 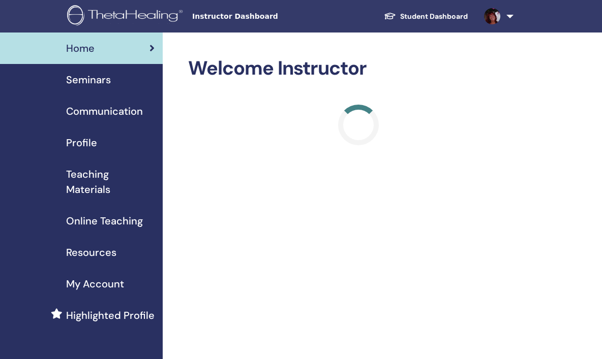 I want to click on span: Teaching Materials, so click(x=110, y=182).